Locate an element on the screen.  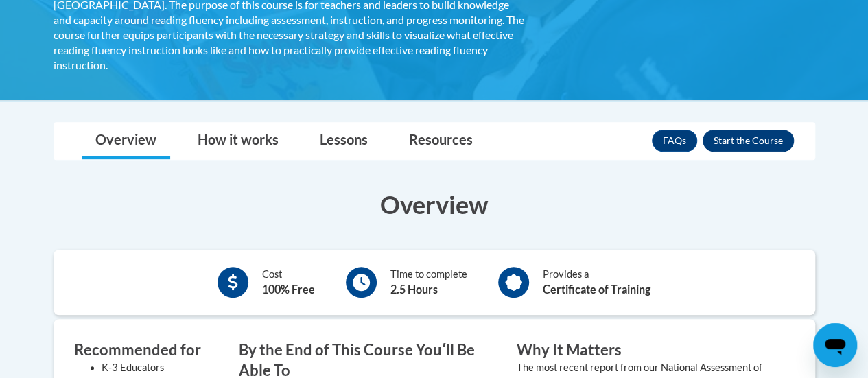
b: Certificate of Training is located at coordinates (596, 289).